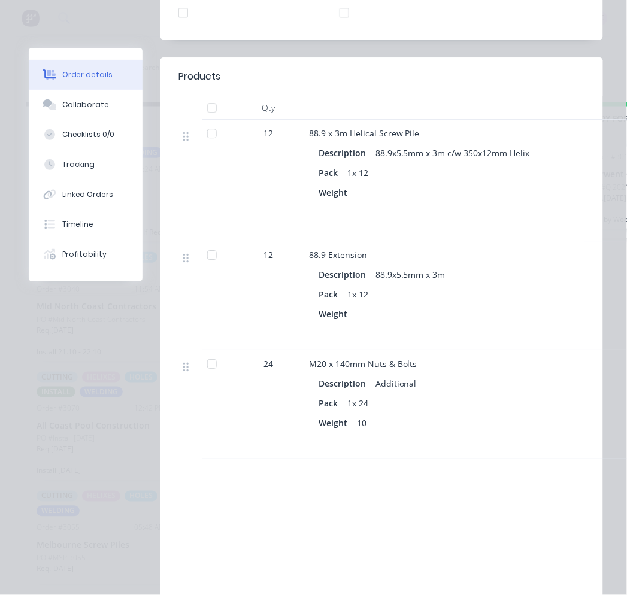  I want to click on div: Checklists 0/0, so click(89, 135).